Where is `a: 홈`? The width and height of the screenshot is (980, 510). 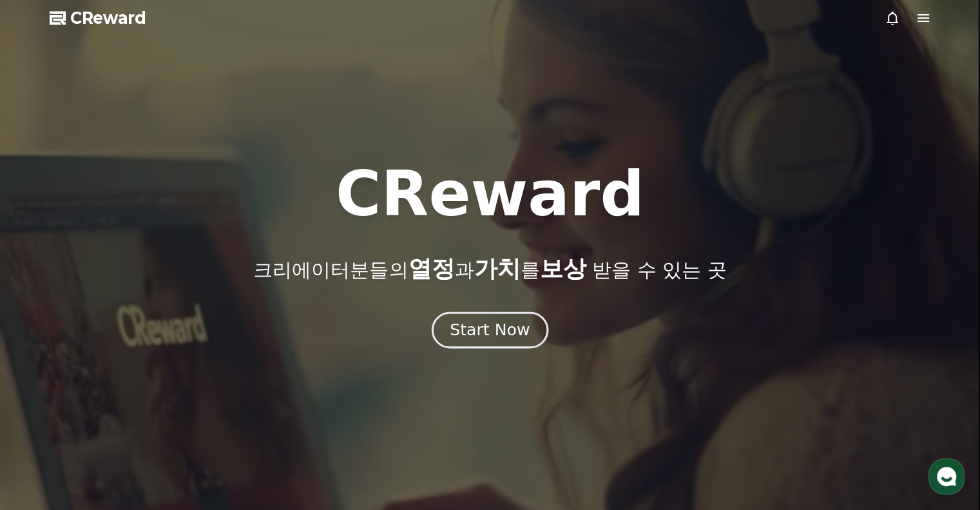
a: 홈 is located at coordinates (44, 419).